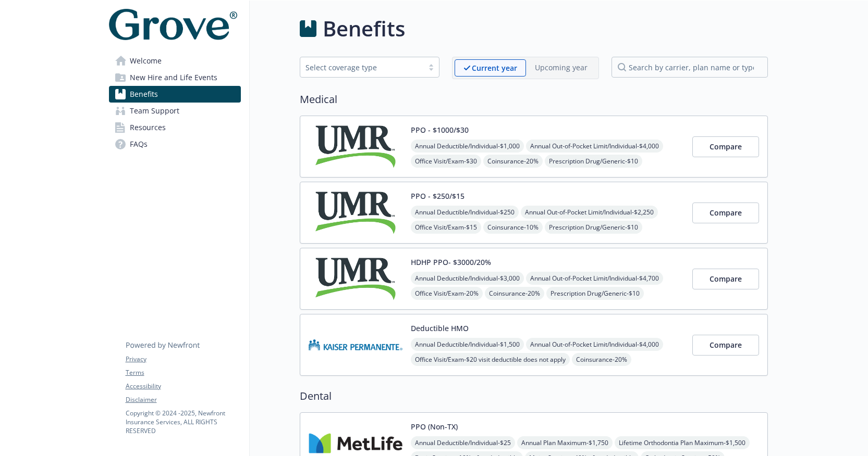  What do you see at coordinates (467, 278) in the screenshot?
I see `span: Annual Deductible/Individual - $3,000` at bounding box center [467, 278].